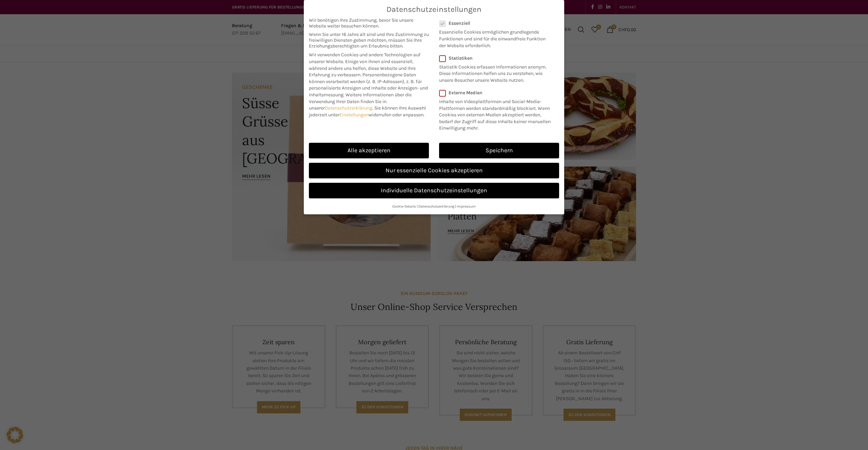 The width and height of the screenshot is (868, 450). Describe the element at coordinates (367, 111) in the screenshot. I see `span: Sie können Ihre Auswahl jederzeit unter widerrufen oder anpassen.` at that location.